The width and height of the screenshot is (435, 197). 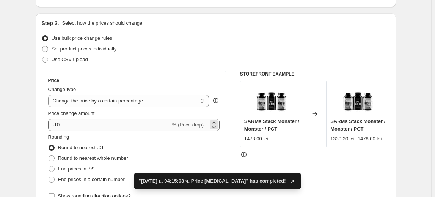 What do you see at coordinates (343, 139) in the screenshot?
I see `div: 1330.20 lei` at bounding box center [343, 139].